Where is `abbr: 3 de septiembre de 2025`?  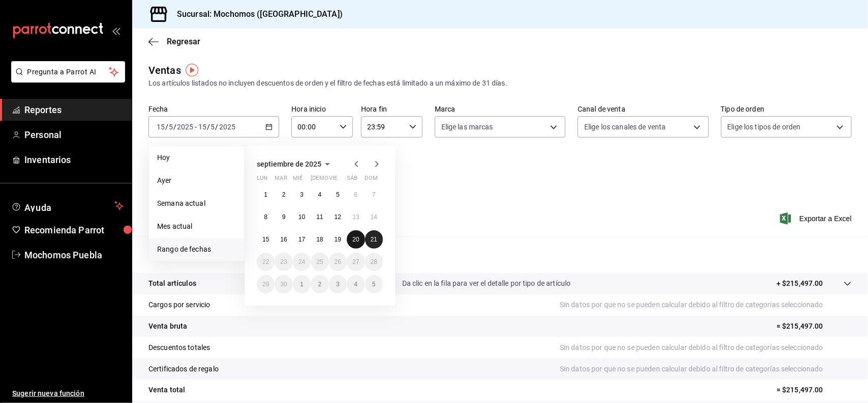 abbr: 3 de septiembre de 2025 is located at coordinates (302, 195).